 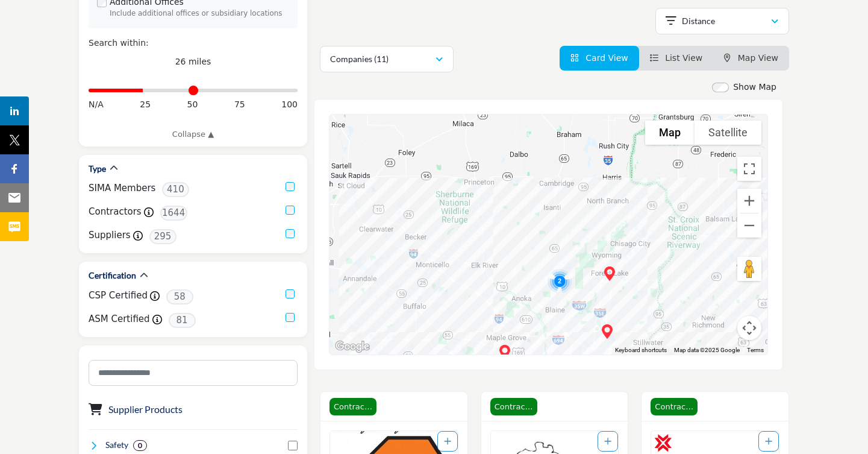 I want to click on span: 58, so click(x=180, y=297).